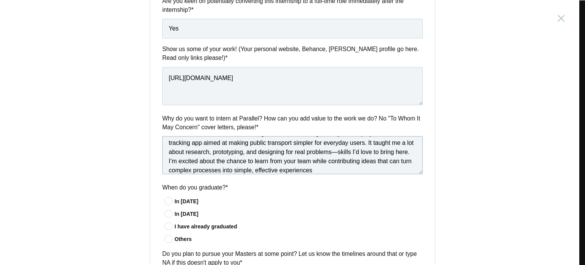  What do you see at coordinates (292, 187) in the screenshot?
I see `label: When do you graduate?` at bounding box center [292, 187].